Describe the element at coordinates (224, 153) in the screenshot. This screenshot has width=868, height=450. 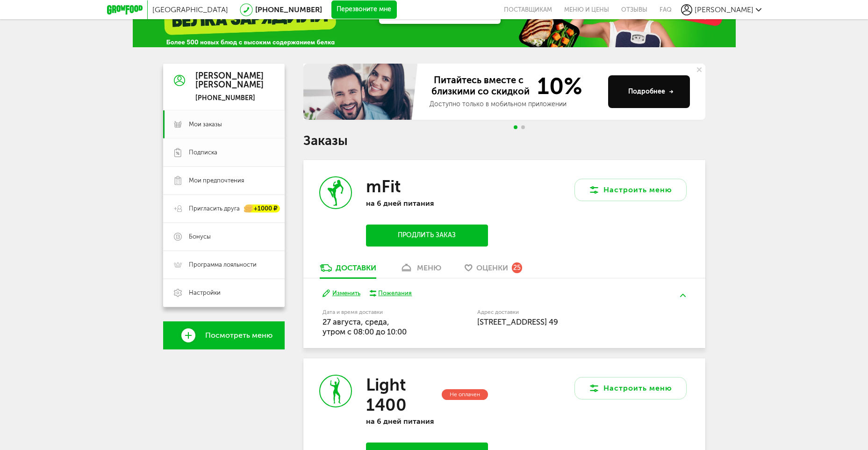
I see `a: Подписка` at that location.